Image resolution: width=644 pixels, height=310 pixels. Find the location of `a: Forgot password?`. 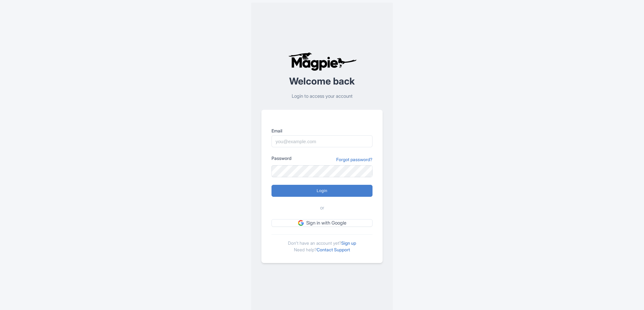

a: Forgot password? is located at coordinates (354, 159).